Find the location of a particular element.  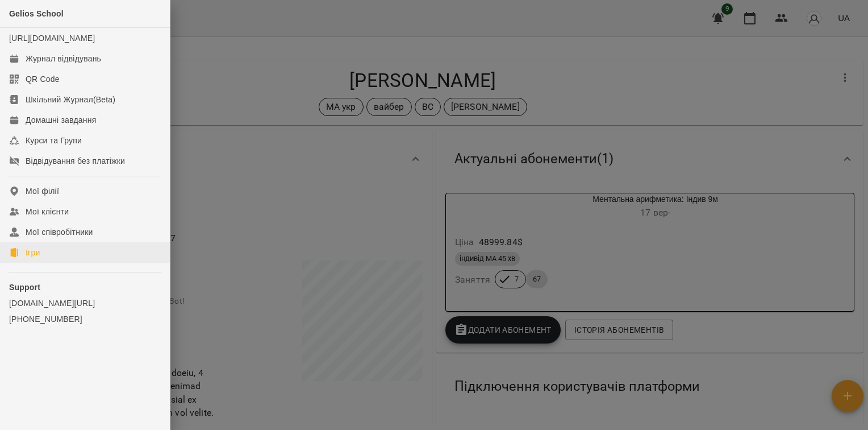

div: Курси та Групи is located at coordinates (53, 140).